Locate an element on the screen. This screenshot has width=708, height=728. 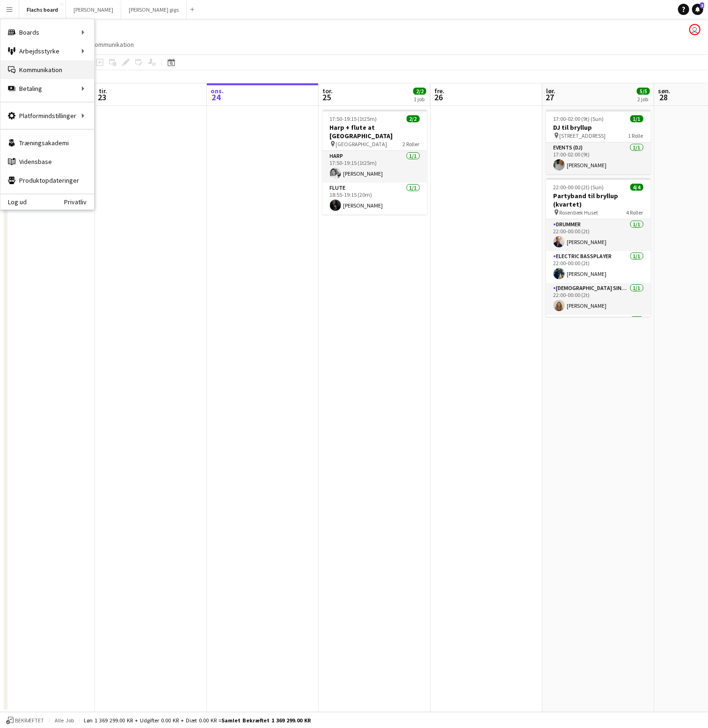
span: 1 Rolle is located at coordinates (636, 135).